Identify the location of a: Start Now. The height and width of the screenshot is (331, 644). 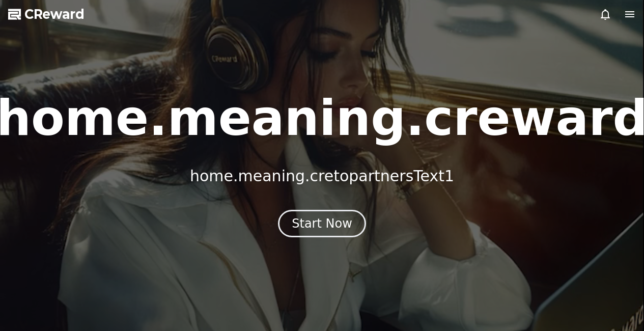
(322, 225).